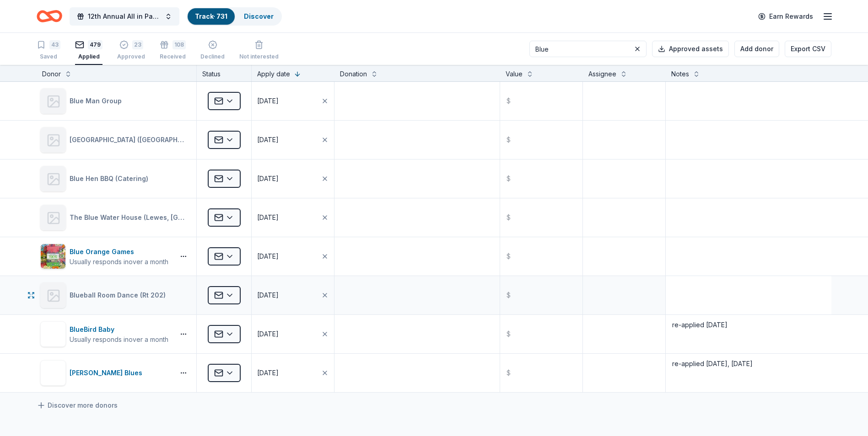 The image size is (868, 436). Describe the element at coordinates (179, 45) in the screenshot. I see `div: 108` at that location.